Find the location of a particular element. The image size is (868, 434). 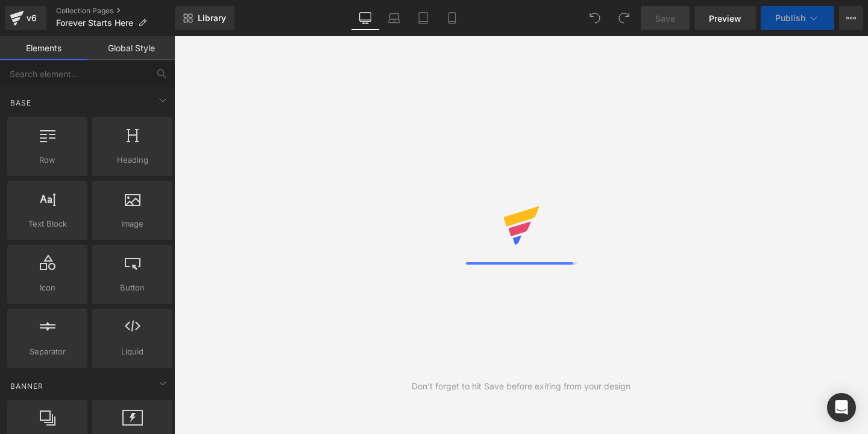

span: Forever Starts Here is located at coordinates (95, 23).